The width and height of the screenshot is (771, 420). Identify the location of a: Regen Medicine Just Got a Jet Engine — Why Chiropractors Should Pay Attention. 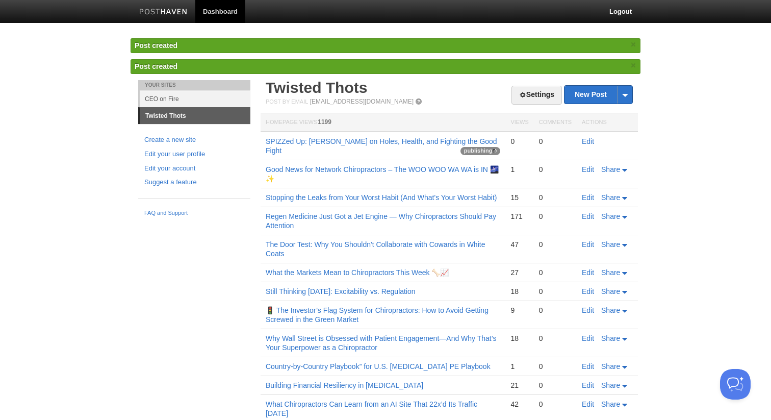
(381, 221).